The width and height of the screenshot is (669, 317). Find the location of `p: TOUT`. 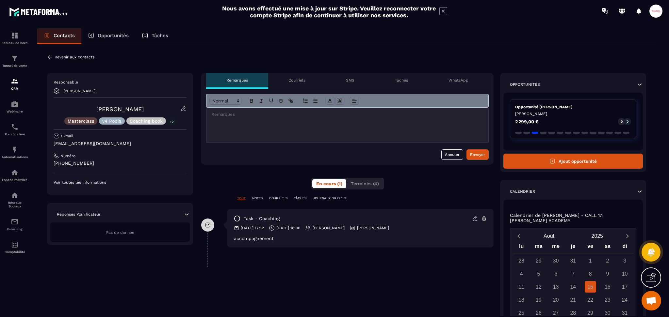

p: TOUT is located at coordinates (241, 199).